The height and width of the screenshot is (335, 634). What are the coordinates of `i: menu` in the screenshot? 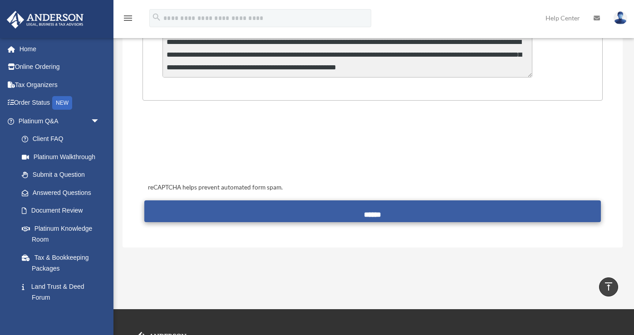 It's located at (128, 18).